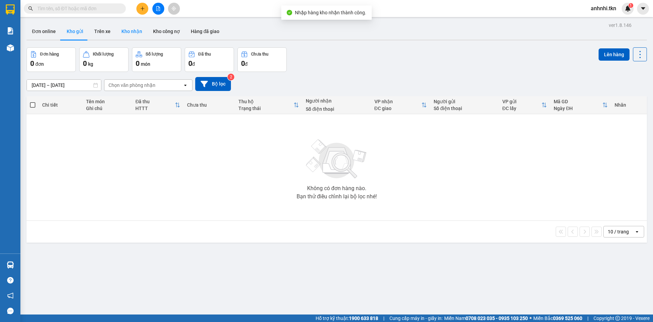 The height and width of the screenshot is (322, 653). What do you see at coordinates (262, 60) in the screenshot?
I see `button: Chưa thu0đ` at bounding box center [262, 60].